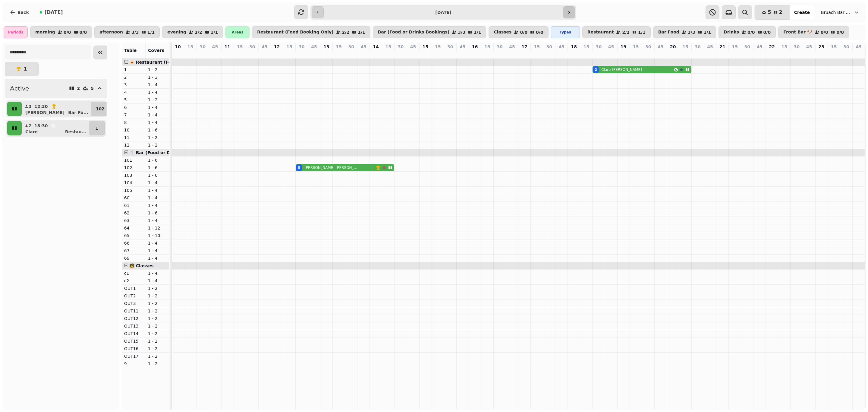 The height and width of the screenshot is (412, 868). I want to click on p: 13, so click(326, 47).